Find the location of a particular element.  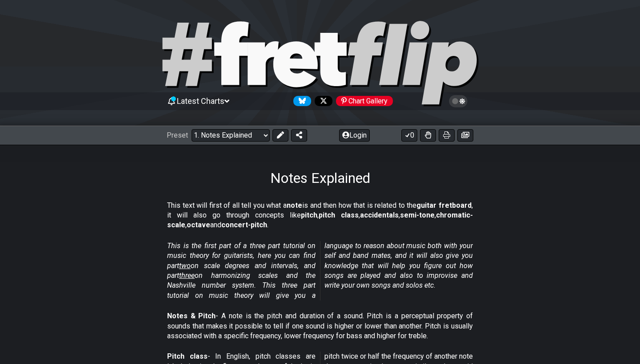

span: Preset is located at coordinates (177, 135).